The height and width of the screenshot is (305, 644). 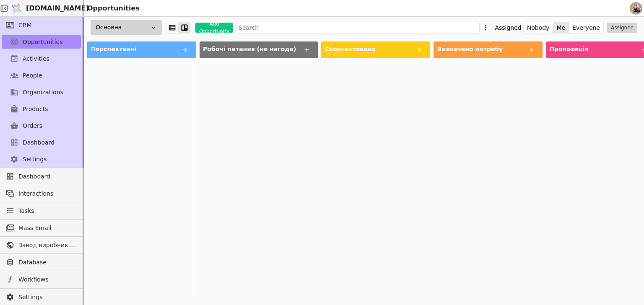 I want to click on a: Organizations, so click(x=41, y=92).